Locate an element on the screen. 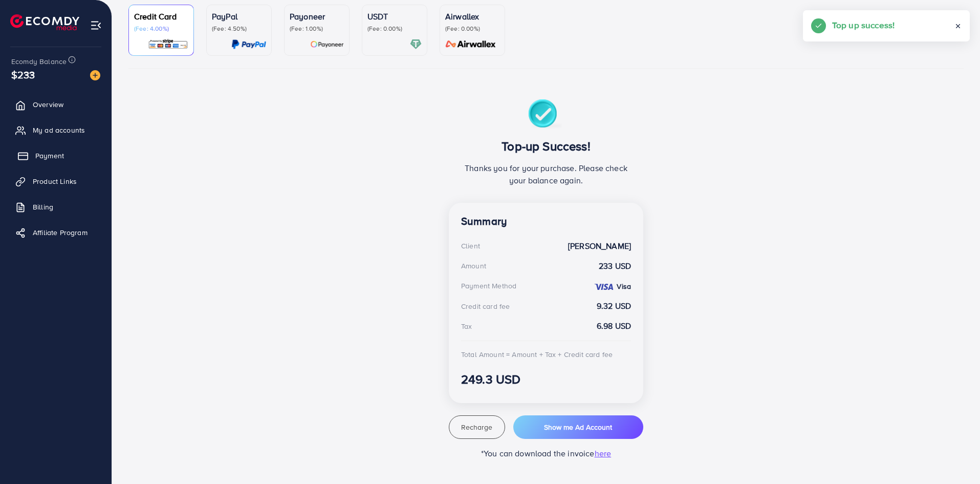  span: $233 is located at coordinates (23, 74).